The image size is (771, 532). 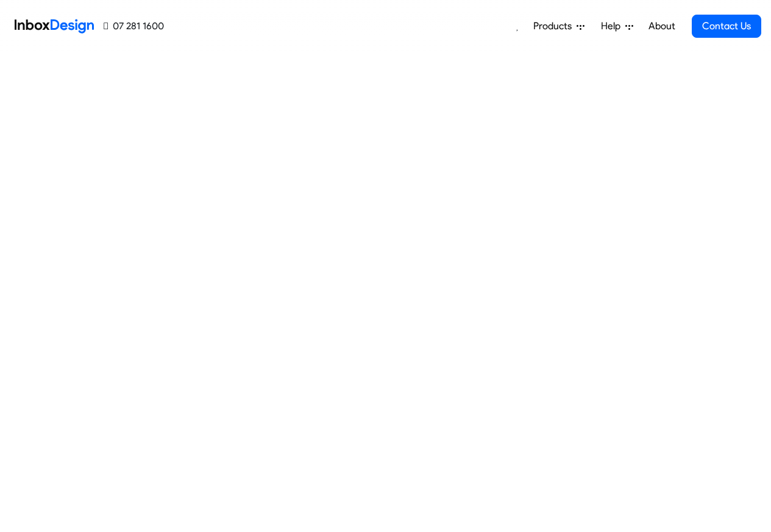 What do you see at coordinates (727, 26) in the screenshot?
I see `a: Contact Us` at bounding box center [727, 26].